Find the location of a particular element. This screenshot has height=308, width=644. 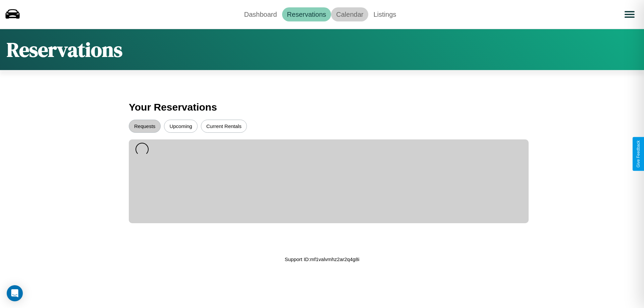

p: Support ID: mf1valvmhz2ar2q4g8i is located at coordinates (322, 259).